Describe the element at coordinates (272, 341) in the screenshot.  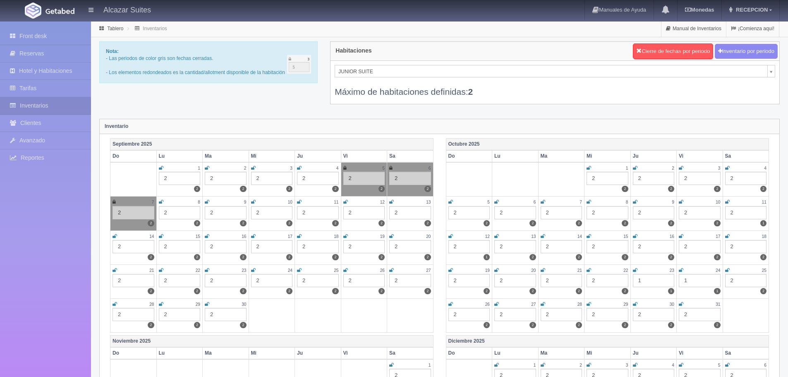
I see `th: Noviembre 2025` at that location.